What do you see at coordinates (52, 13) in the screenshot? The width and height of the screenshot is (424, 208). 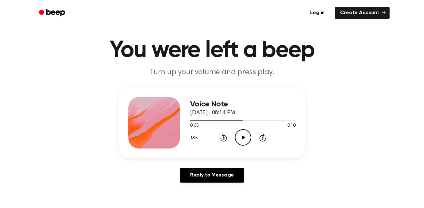 I see `a: Beep` at bounding box center [52, 13].